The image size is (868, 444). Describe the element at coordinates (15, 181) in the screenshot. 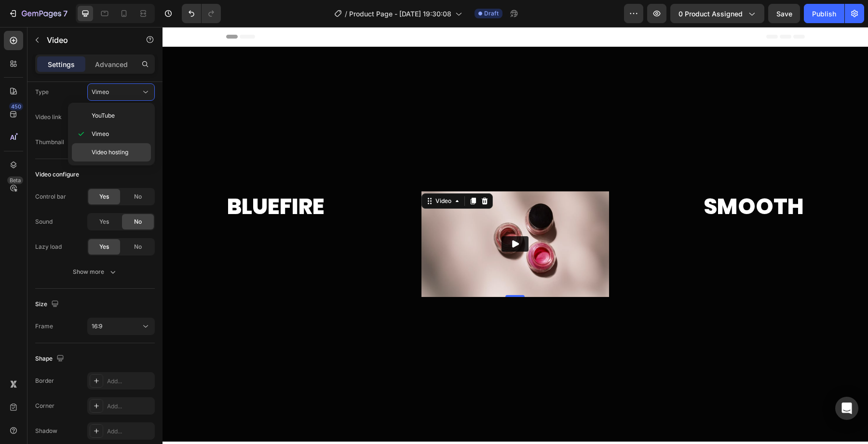

I see `div: Beta` at that location.